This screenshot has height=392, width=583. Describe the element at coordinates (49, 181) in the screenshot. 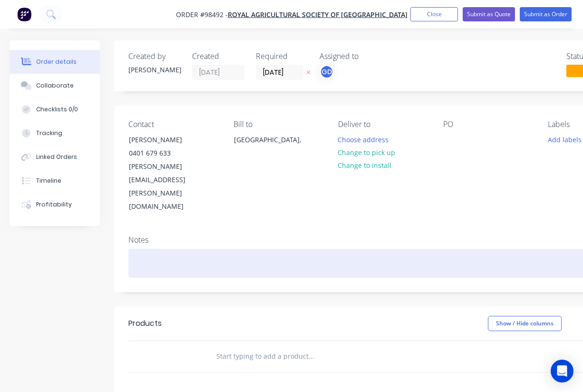

I see `div: Timeline` at that location.